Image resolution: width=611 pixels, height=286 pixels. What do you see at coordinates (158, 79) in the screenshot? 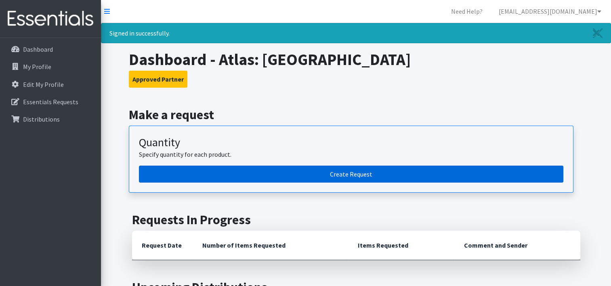
I see `button: Approved Partner` at bounding box center [158, 79].